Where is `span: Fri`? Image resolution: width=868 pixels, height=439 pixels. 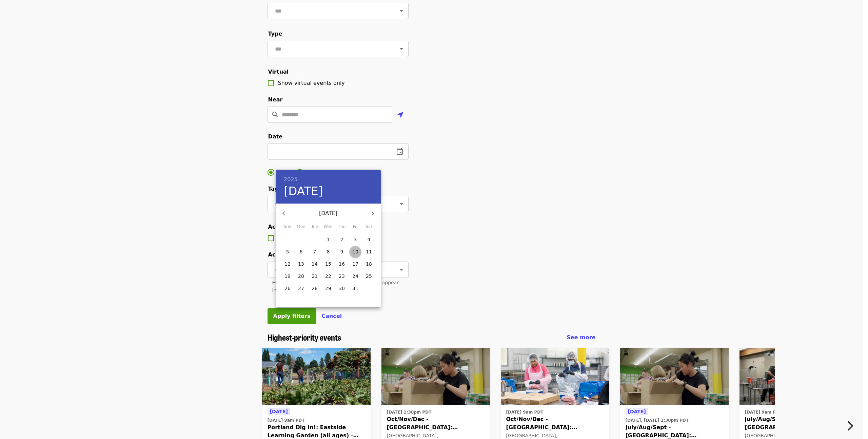
span: Fri is located at coordinates (356, 227).